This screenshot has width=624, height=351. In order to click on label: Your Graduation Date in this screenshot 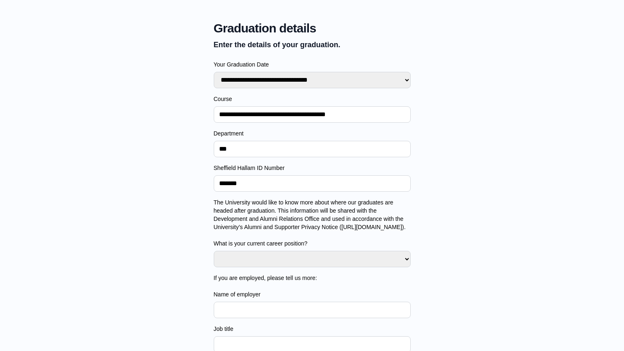, I will do `click(312, 64)`.